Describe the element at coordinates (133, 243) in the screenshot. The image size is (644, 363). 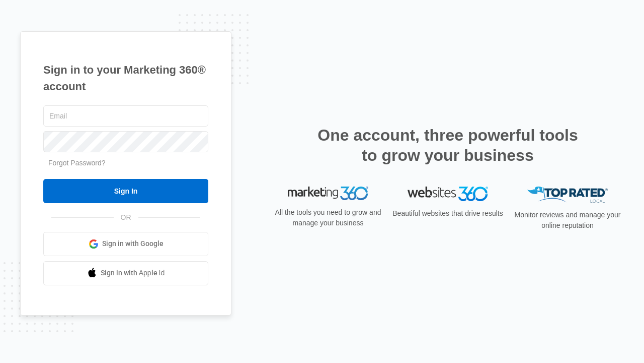
I see `span: Sign in with Google` at that location.